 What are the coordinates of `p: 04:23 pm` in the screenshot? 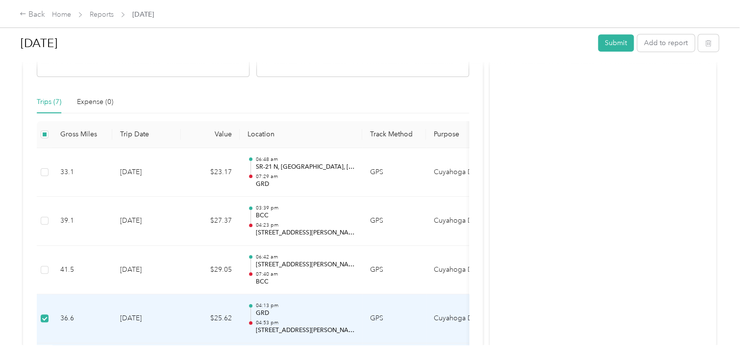 It's located at (305, 225).